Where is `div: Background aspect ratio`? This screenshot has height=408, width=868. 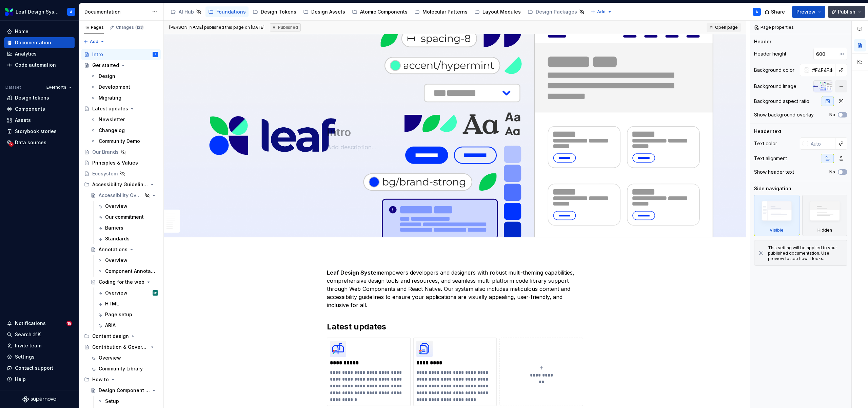
div: Background aspect ratio is located at coordinates (782, 101).